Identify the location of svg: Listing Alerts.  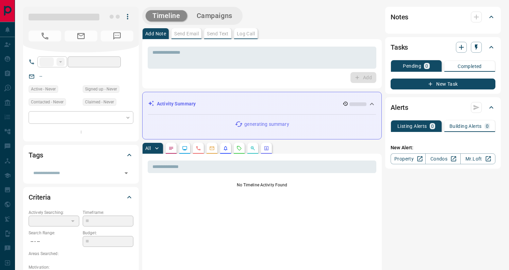
(226, 148).